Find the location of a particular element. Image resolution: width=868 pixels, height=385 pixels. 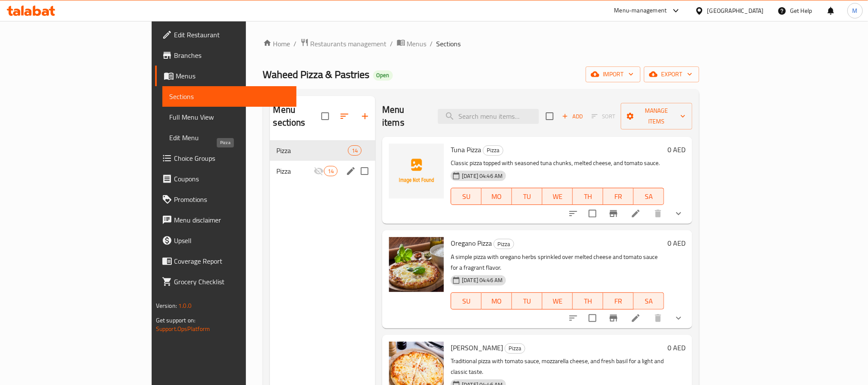

span: Edit Menu is located at coordinates (229, 138).